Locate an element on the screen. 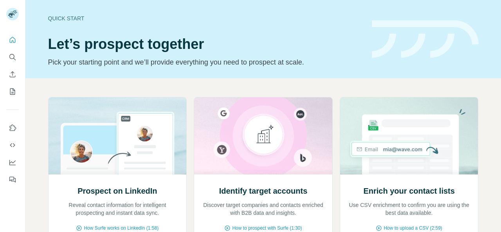 This screenshot has height=232, width=501. h2: Identify target accounts is located at coordinates (263, 191).